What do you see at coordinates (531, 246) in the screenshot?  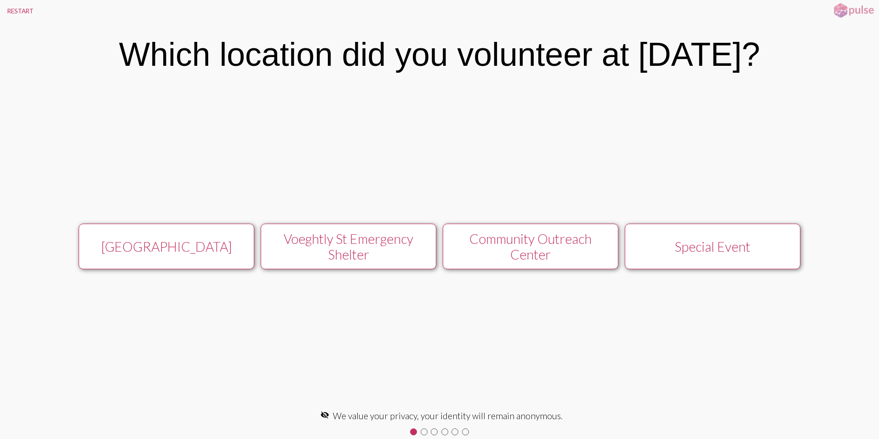 I see `button: Community Outreach Center` at bounding box center [531, 246].